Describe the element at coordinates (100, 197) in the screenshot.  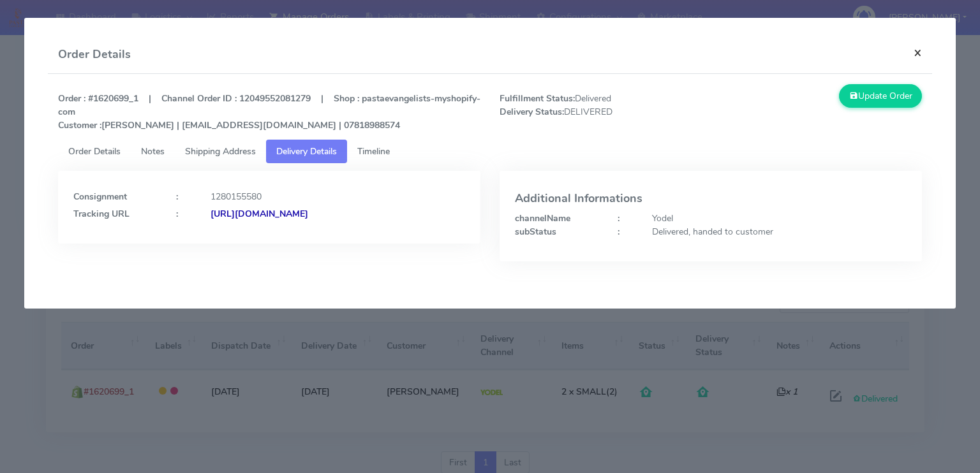
I see `strong: Consignment` at that location.